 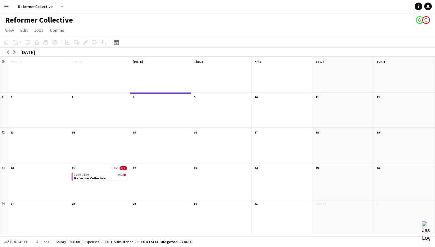 What do you see at coordinates (90, 178) in the screenshot?
I see `span: Reformer Collective` at bounding box center [90, 178].